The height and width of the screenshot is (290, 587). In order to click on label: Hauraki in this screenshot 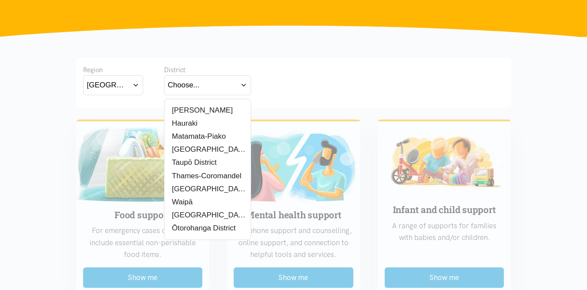, I will do `click(183, 123)`.